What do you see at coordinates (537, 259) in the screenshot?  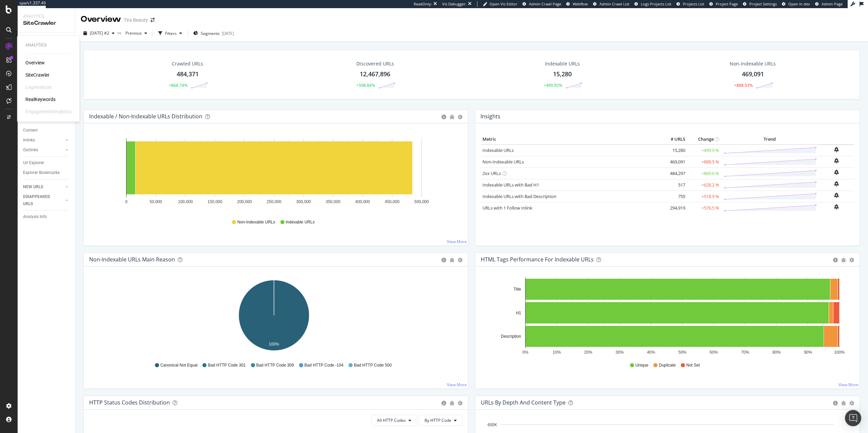 I see `div: HTML Tags Performance for Indexable URLs` at bounding box center [537, 259].